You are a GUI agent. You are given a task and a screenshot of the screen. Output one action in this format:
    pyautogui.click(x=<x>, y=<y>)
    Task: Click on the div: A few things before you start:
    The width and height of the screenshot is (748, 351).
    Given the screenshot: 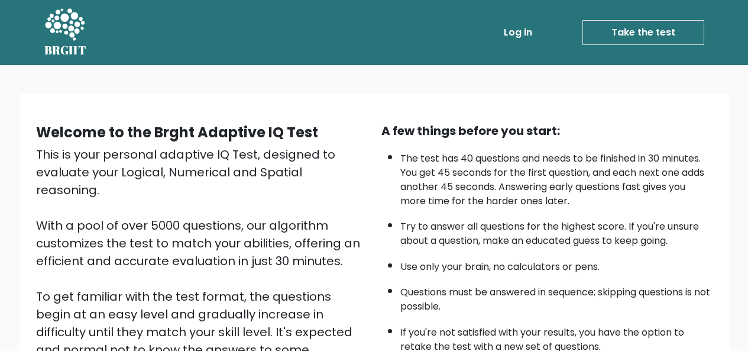 What is the action you would take?
    pyautogui.click(x=547, y=131)
    